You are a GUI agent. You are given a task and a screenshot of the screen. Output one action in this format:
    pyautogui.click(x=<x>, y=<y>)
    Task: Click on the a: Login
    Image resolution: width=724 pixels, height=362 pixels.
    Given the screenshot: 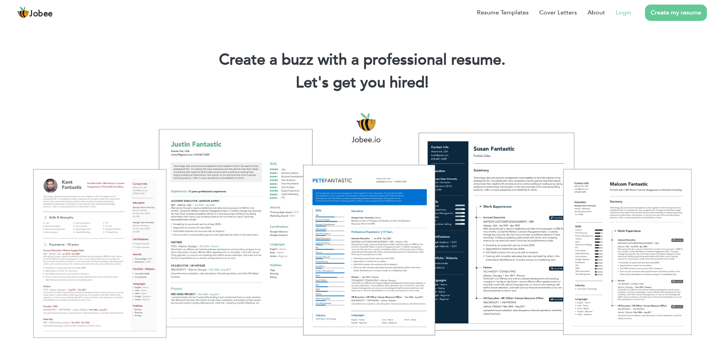 What is the action you would take?
    pyautogui.click(x=623, y=13)
    